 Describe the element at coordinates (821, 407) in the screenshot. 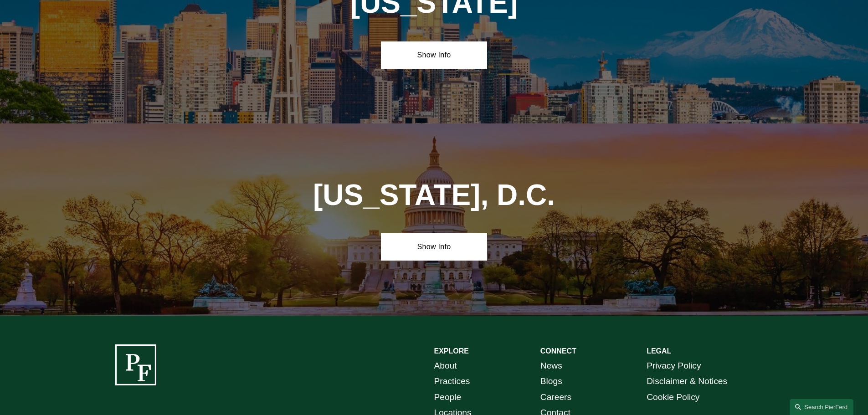

I see `a: Search this site` at that location.